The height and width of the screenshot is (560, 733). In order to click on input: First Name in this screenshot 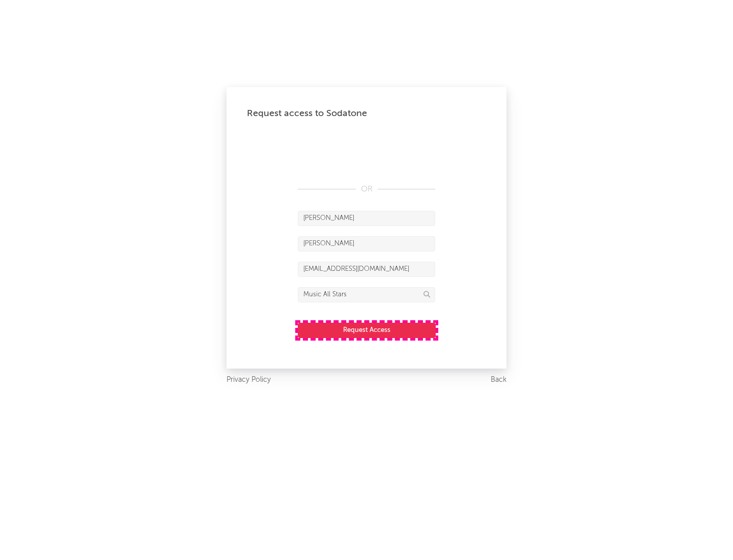, I will do `click(367, 219)`.